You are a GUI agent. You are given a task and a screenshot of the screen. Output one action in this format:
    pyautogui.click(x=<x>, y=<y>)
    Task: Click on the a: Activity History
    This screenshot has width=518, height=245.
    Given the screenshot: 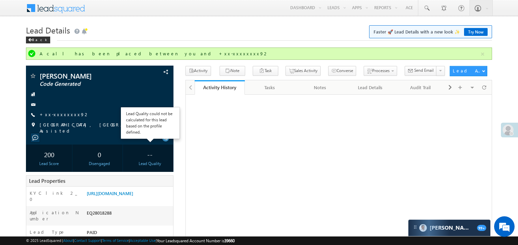 What is the action you would take?
    pyautogui.click(x=219, y=87)
    